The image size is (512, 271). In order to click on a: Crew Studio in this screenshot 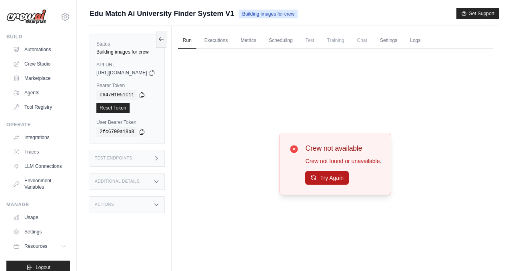, I will do `click(40, 64)`.